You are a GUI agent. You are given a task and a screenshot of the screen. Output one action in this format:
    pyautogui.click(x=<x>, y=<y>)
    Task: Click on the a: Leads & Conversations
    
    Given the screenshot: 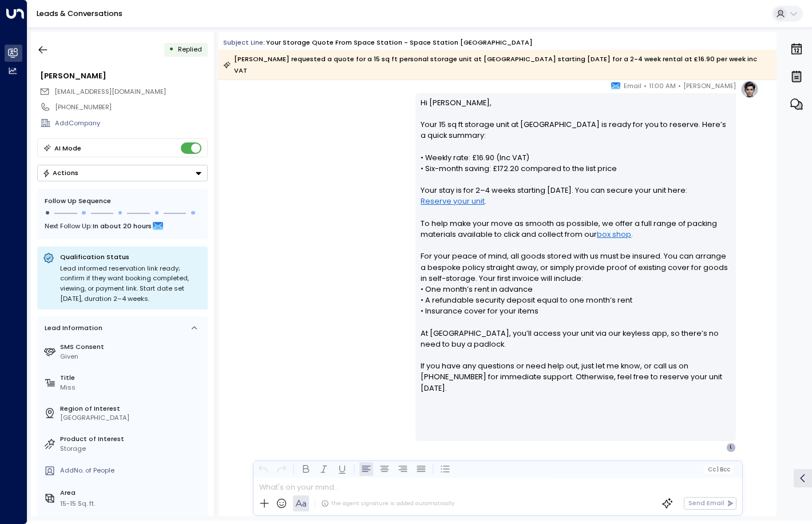 What is the action you would take?
    pyautogui.click(x=80, y=13)
    